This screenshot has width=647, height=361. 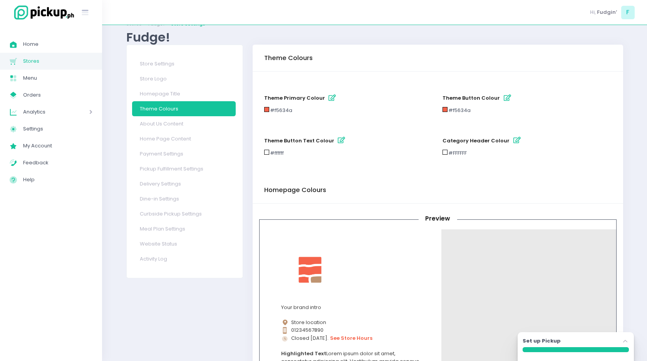 I want to click on button: theme primary colour, so click(x=332, y=98).